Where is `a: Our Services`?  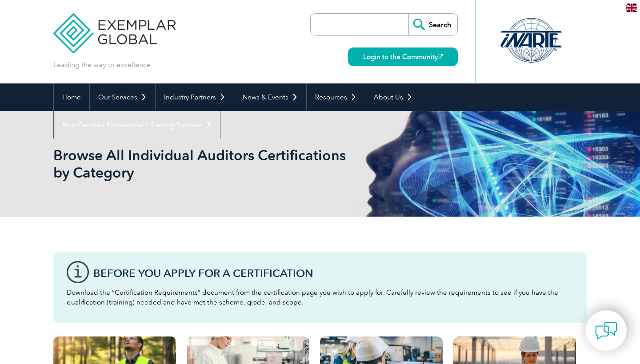 a: Our Services is located at coordinates (122, 97).